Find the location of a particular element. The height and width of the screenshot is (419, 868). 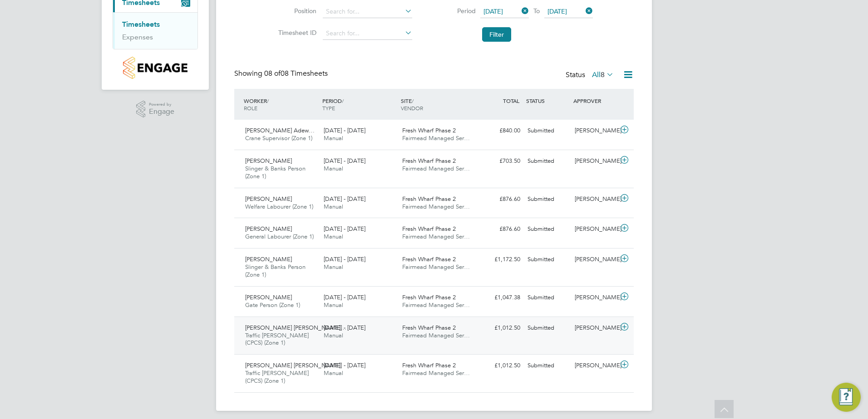

div: WORKER is located at coordinates (280, 104).